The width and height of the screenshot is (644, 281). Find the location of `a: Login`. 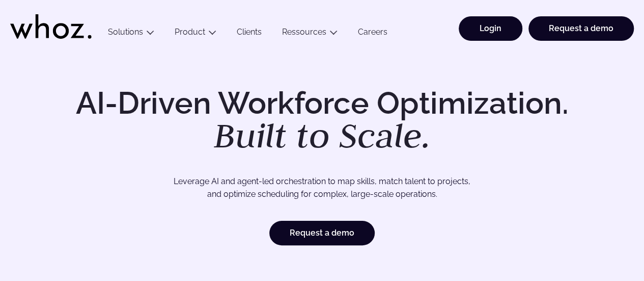

a: Login is located at coordinates (490, 29).